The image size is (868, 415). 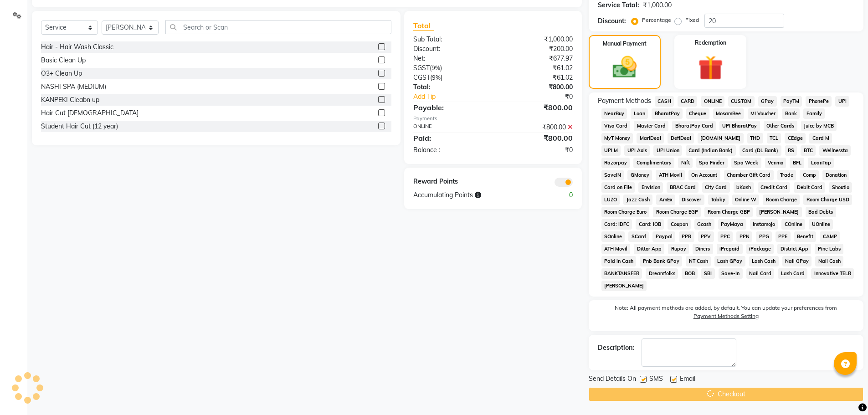 What do you see at coordinates (681, 138) in the screenshot?
I see `span: DefiDeal` at bounding box center [681, 138].